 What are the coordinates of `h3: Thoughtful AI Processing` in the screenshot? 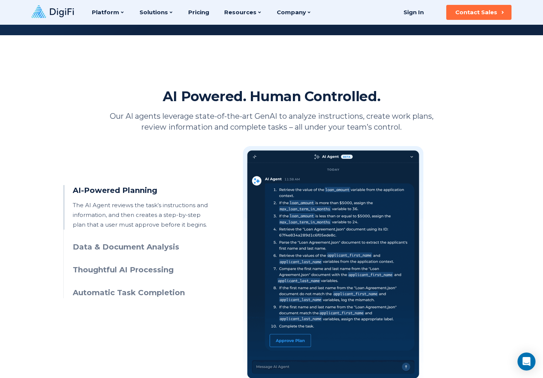 It's located at (141, 270).